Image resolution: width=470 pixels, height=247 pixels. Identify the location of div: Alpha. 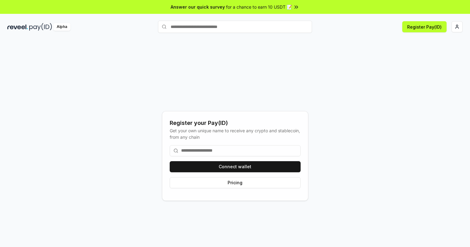
(62, 27).